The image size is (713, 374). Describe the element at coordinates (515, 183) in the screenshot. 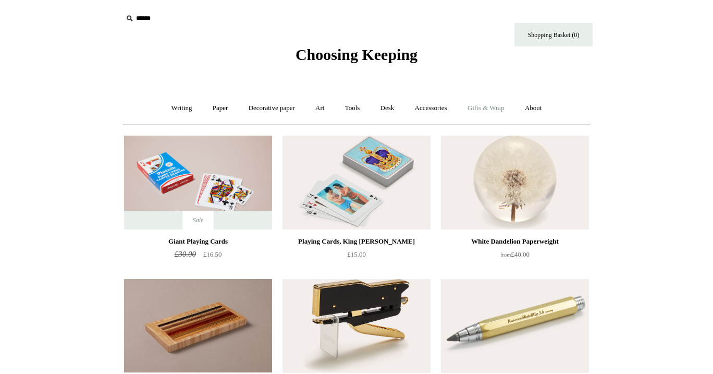

I see `img: White Dandelion Paperweight` at that location.